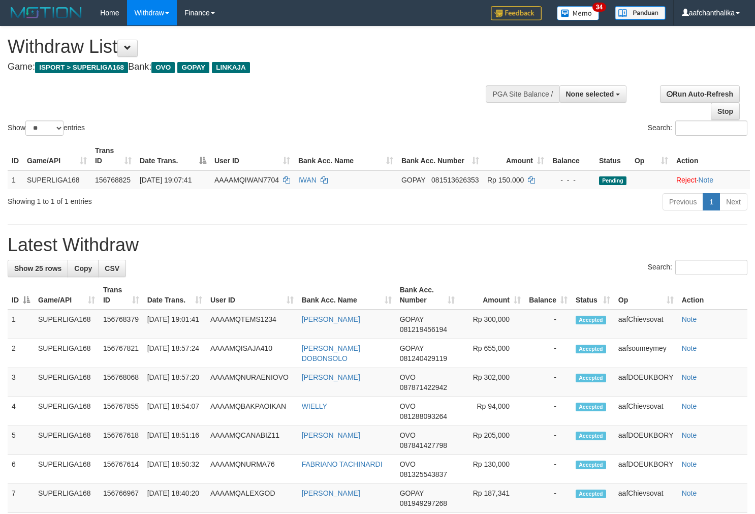 The image size is (755, 514). Describe the element at coordinates (251, 47) in the screenshot. I see `h1: Withdraw List` at that location.